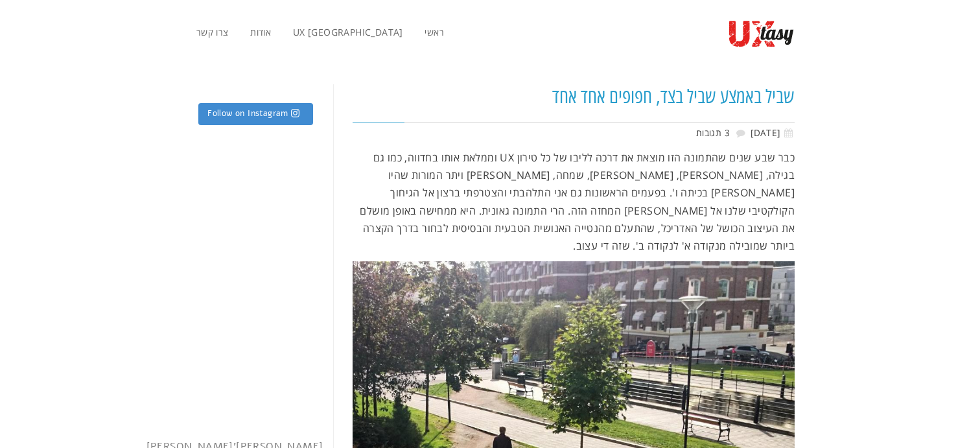 The height and width of the screenshot is (448, 980). I want to click on span: כבר שבע שנים שהתמונה הזו מוצאת את דרכה לליבו של כל טירון UX וממלאת אותו בחדווה, כמו גם בגילה, [PE..., so click(577, 202).